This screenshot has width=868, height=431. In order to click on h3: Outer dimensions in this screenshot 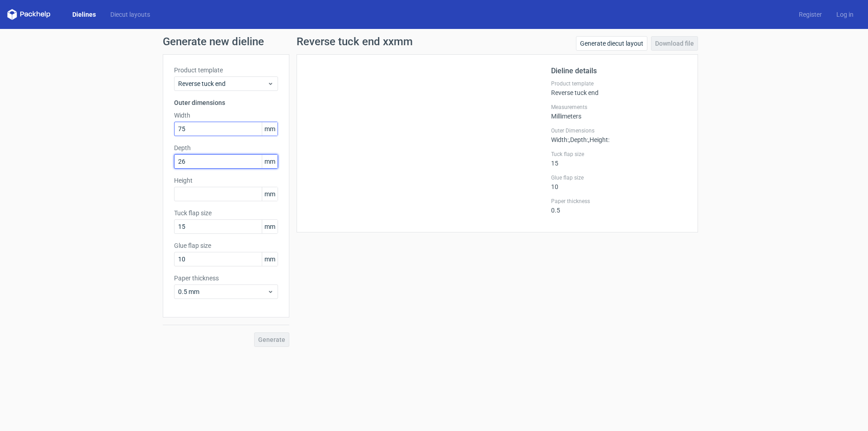, I will do `click(226, 103)`.